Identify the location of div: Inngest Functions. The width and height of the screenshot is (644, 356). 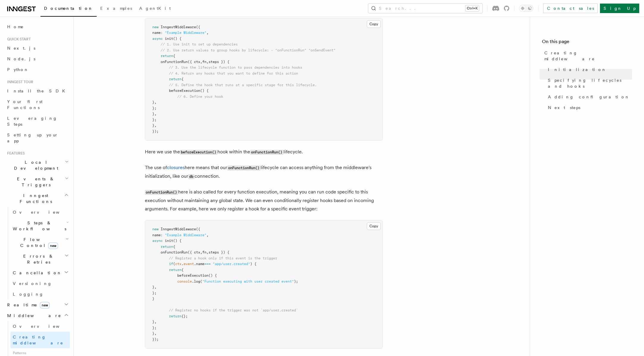
(37, 253).